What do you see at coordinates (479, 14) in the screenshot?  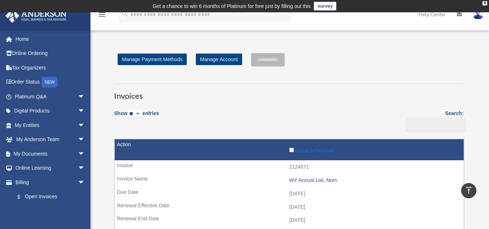 I see `img: User Pic` at bounding box center [479, 14].